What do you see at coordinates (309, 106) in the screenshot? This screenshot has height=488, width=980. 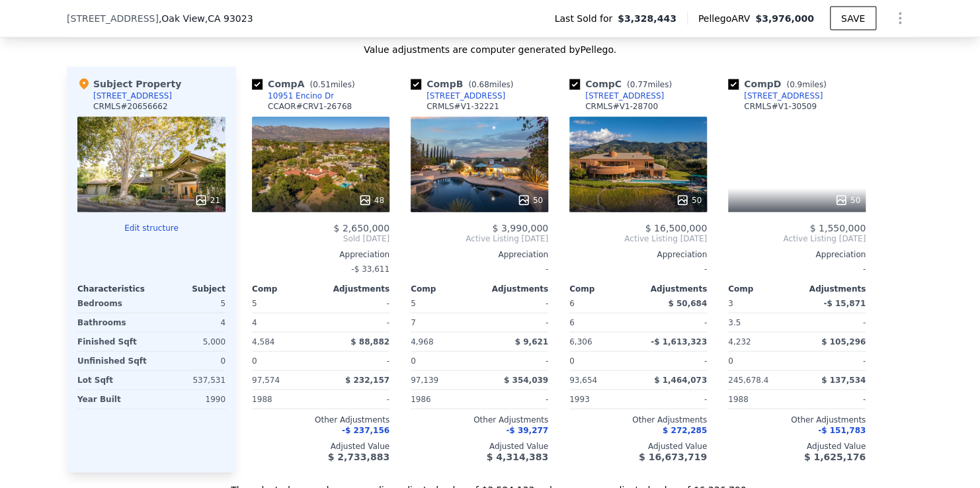 I see `div: CCAOR # CRV1-26768` at bounding box center [309, 106].